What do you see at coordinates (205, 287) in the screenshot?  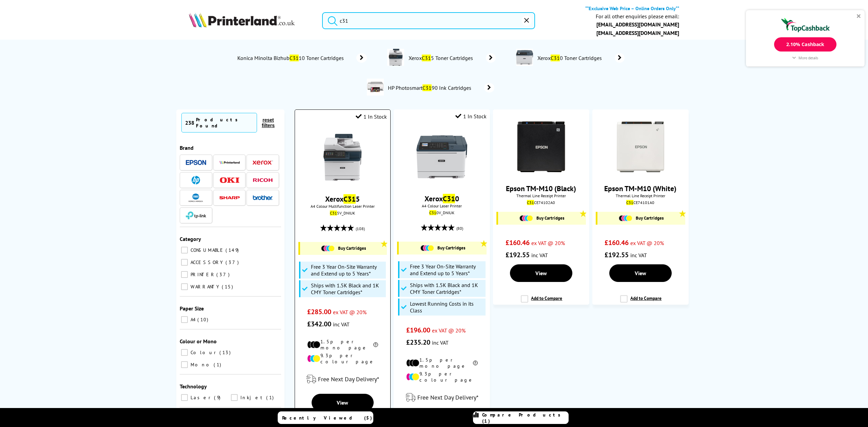 I see `span: WARRANTY` at bounding box center [205, 287].